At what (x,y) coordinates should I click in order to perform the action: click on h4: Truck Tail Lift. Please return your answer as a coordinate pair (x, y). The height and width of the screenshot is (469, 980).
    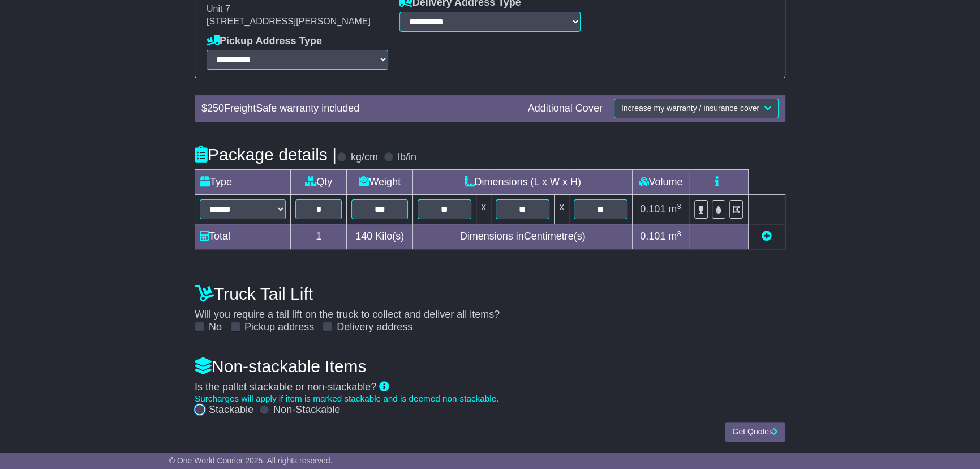
    Looking at the image, I should click on (490, 293).